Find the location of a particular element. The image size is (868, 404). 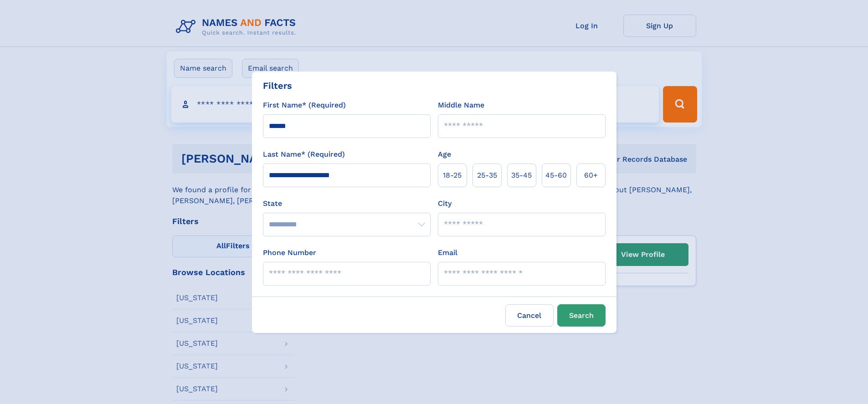

span: 18‑25 is located at coordinates (452, 175).